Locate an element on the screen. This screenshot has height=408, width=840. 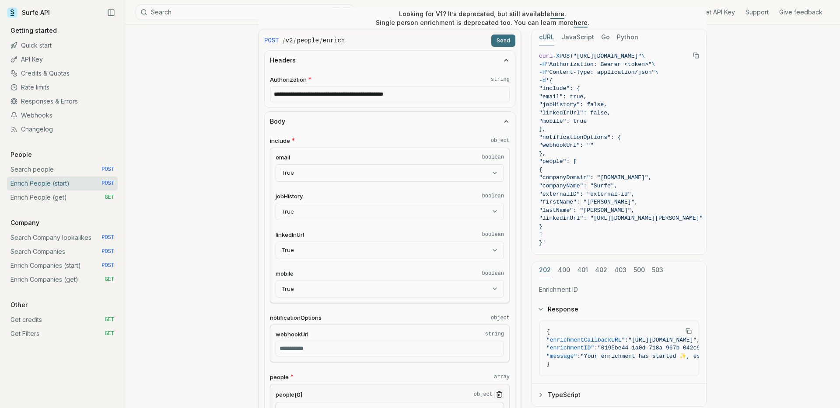
p: Enrichment ID is located at coordinates (619, 290).